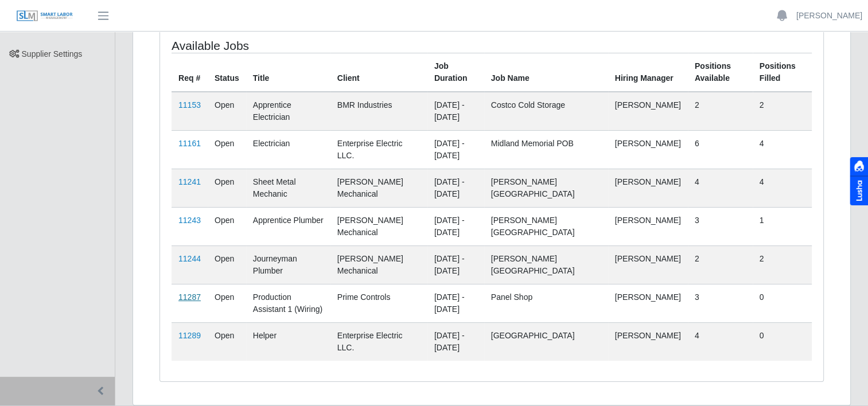  What do you see at coordinates (720, 72) in the screenshot?
I see `th: Positions Available` at bounding box center [720, 72].